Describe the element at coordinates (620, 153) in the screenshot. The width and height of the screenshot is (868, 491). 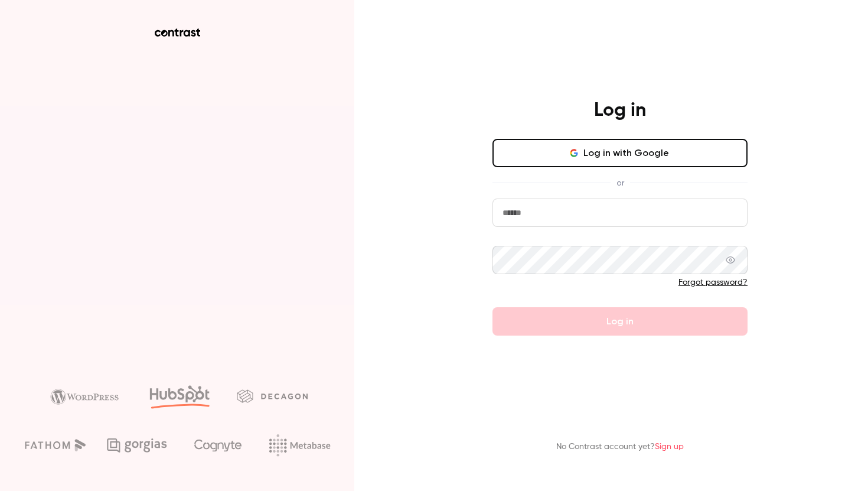
I see `button: Log in with Google` at that location.